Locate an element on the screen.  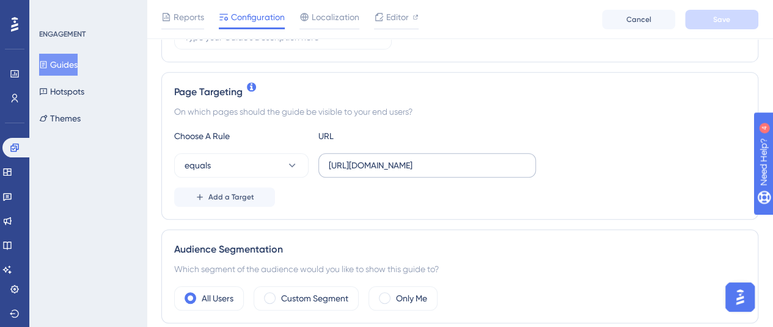
button: Open AI Assistant Launcher is located at coordinates (18, 18).